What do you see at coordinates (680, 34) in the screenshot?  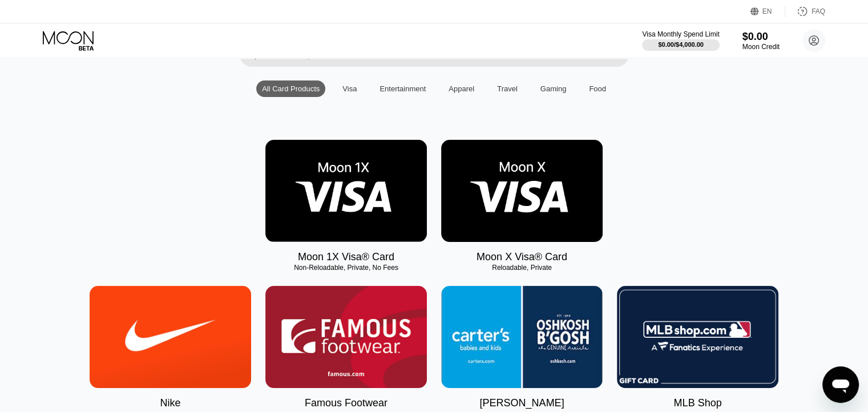 I see `div: Visa Monthly Spend Limit` at bounding box center [680, 34].